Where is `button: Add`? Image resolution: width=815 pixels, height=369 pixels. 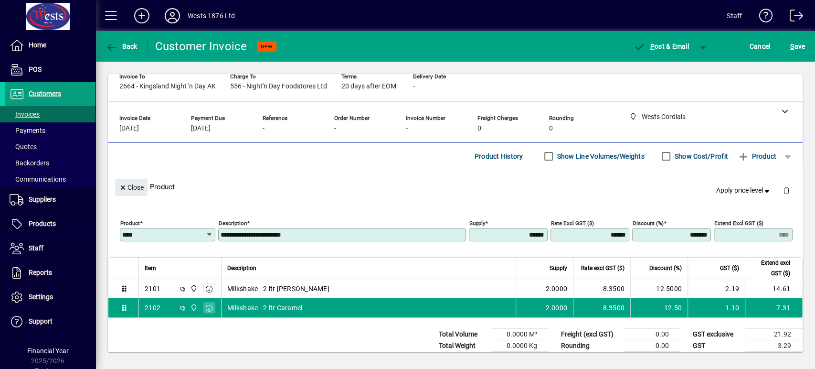 button: Add is located at coordinates (142, 16).